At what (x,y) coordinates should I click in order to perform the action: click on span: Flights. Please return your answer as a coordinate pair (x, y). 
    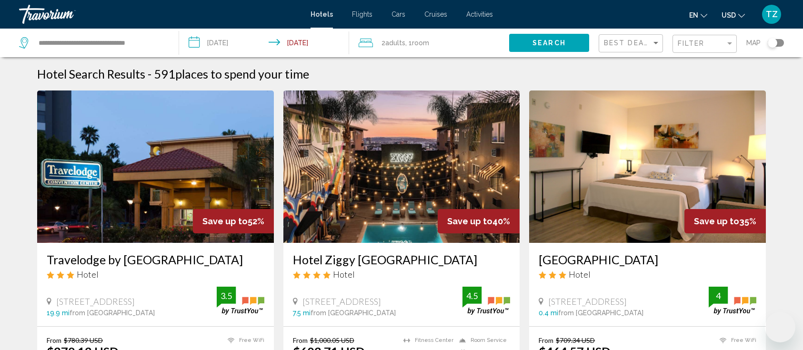
    Looking at the image, I should click on (362, 14).